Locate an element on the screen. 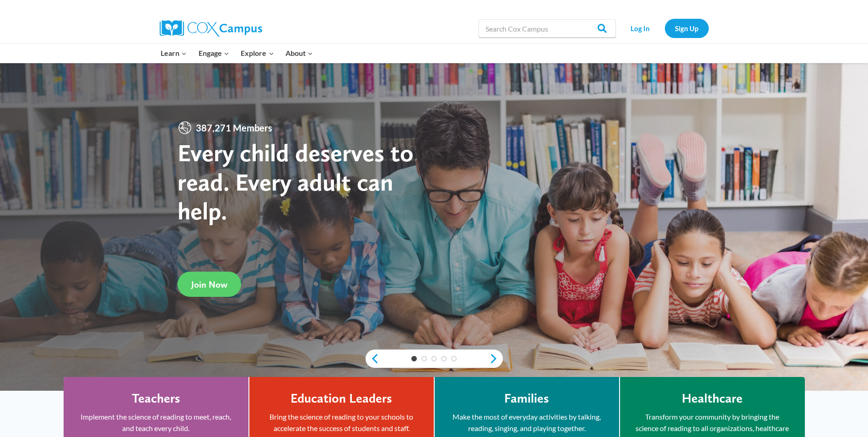 Image resolution: width=868 pixels, height=437 pixels. span: Engage is located at coordinates (214, 53).